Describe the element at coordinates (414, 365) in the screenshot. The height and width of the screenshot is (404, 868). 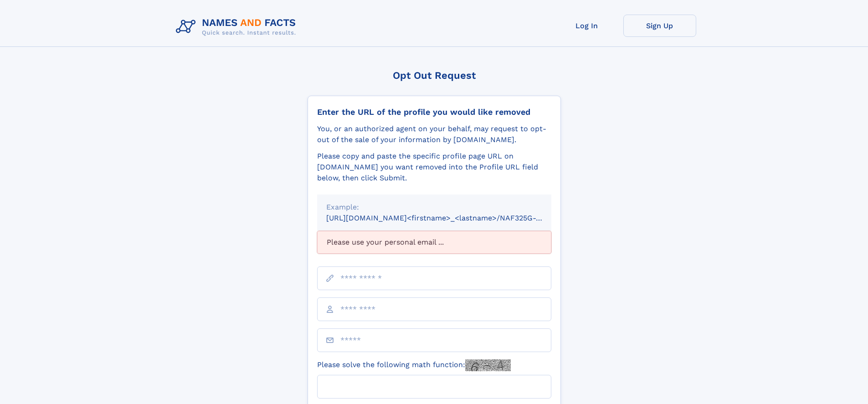
I see `label: Please solve the following math function:` at that location.